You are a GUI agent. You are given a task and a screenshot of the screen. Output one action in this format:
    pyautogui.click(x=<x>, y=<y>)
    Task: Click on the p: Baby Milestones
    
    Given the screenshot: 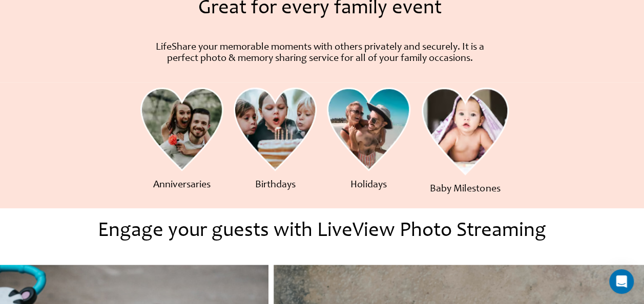 What is the action you would take?
    pyautogui.click(x=465, y=189)
    